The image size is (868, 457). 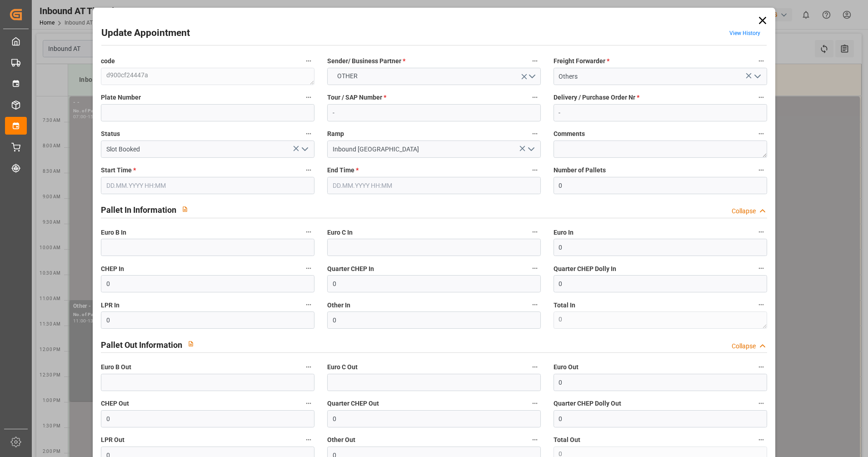 I want to click on button: code, so click(x=308, y=61).